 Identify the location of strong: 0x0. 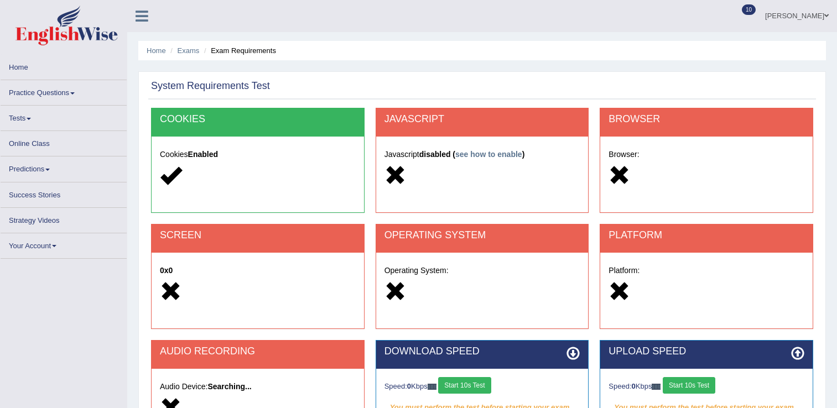
(166, 271).